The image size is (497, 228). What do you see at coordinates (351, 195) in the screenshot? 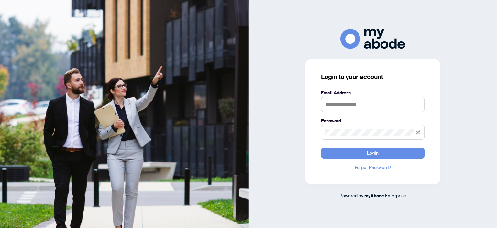
I see `span: Powered by` at bounding box center [351, 195].